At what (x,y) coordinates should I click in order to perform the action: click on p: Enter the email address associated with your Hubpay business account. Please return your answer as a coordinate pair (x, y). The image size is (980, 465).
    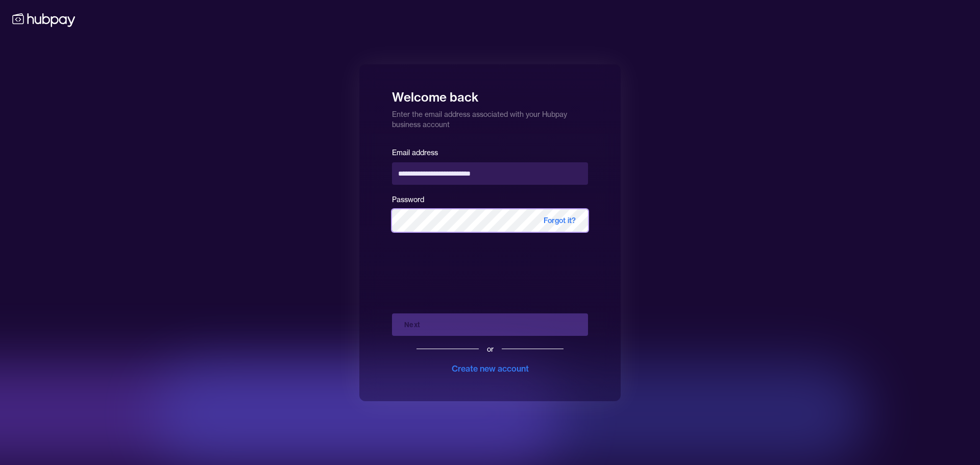
    Looking at the image, I should click on (490, 118).